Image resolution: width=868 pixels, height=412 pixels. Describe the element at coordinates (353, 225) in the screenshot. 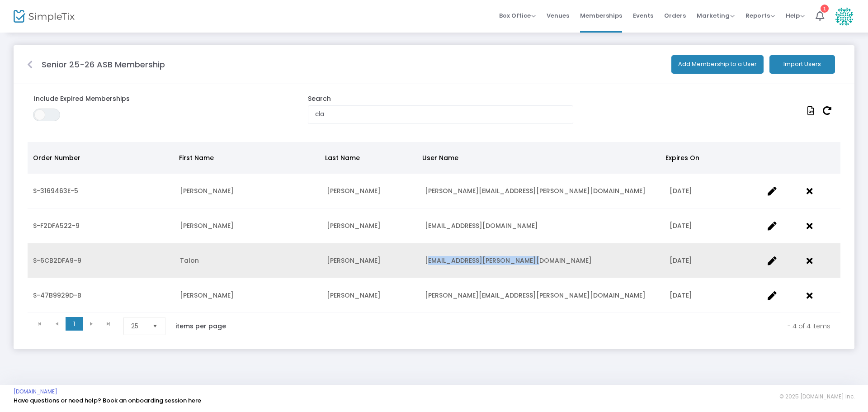

I see `span: Patterson` at that location.